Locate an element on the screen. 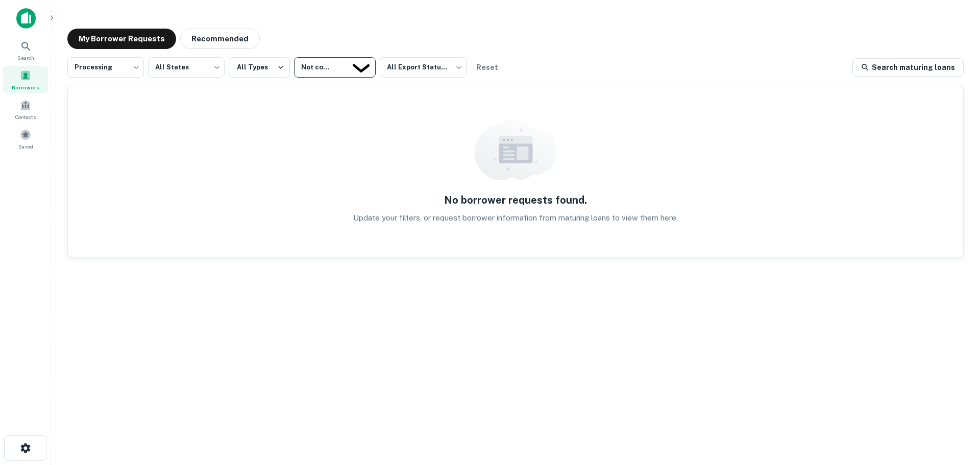 Image resolution: width=980 pixels, height=465 pixels. div: Processing is located at coordinates (105, 68).